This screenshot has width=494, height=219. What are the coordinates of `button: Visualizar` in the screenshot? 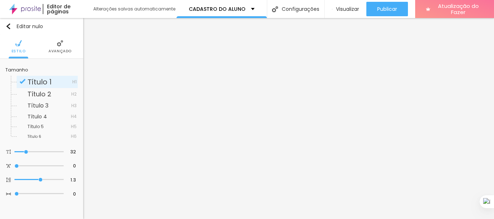 It's located at (345, 9).